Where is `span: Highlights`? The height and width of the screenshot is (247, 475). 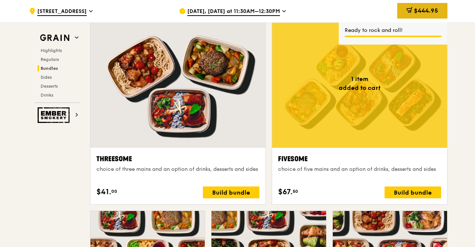
span: Highlights is located at coordinates (51, 51).